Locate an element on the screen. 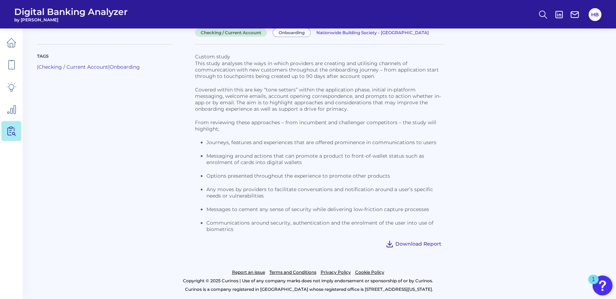  button: Download Report is located at coordinates (413, 244).